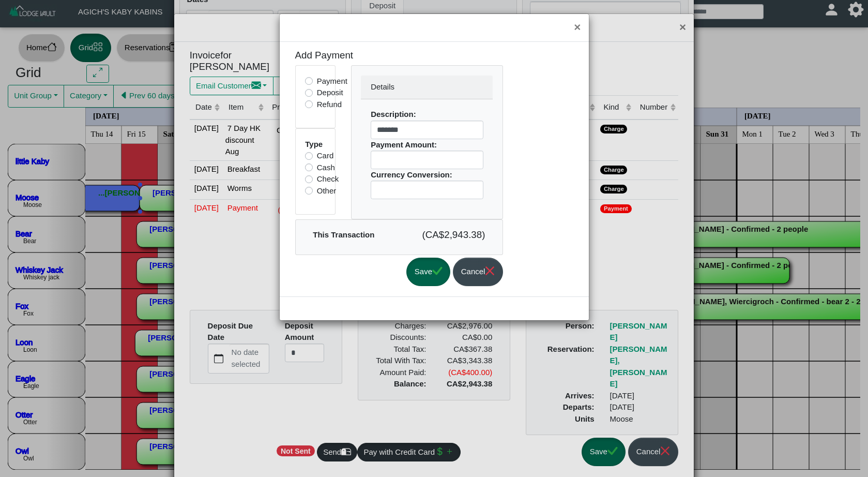 The width and height of the screenshot is (868, 477). What do you see at coordinates (343, 55) in the screenshot?
I see `h5: Add Payment` at bounding box center [343, 55].